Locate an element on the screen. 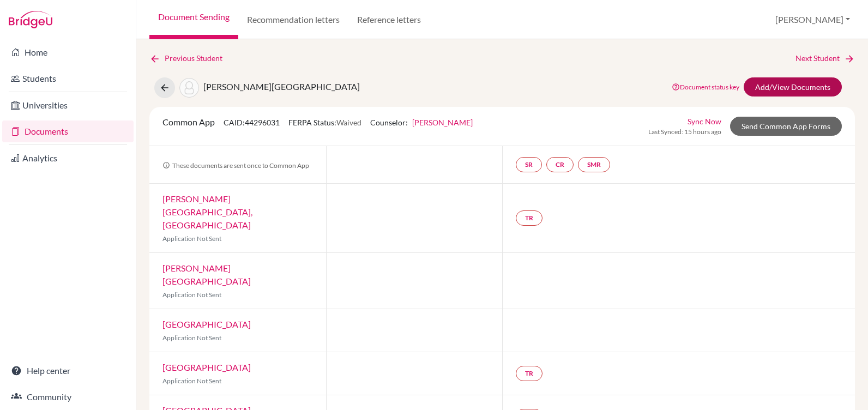 This screenshot has width=868, height=410. a: Sync Now is located at coordinates (705, 121).